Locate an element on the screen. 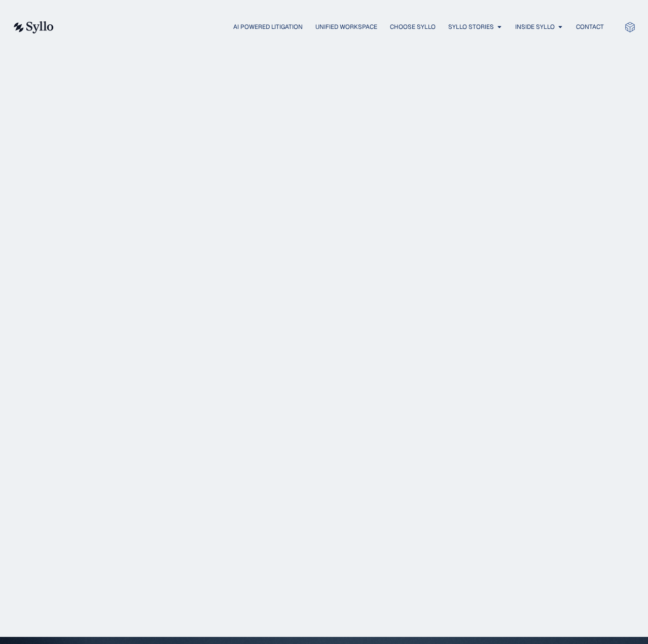 The width and height of the screenshot is (648, 644). a: Unified Workspace is located at coordinates (346, 27).